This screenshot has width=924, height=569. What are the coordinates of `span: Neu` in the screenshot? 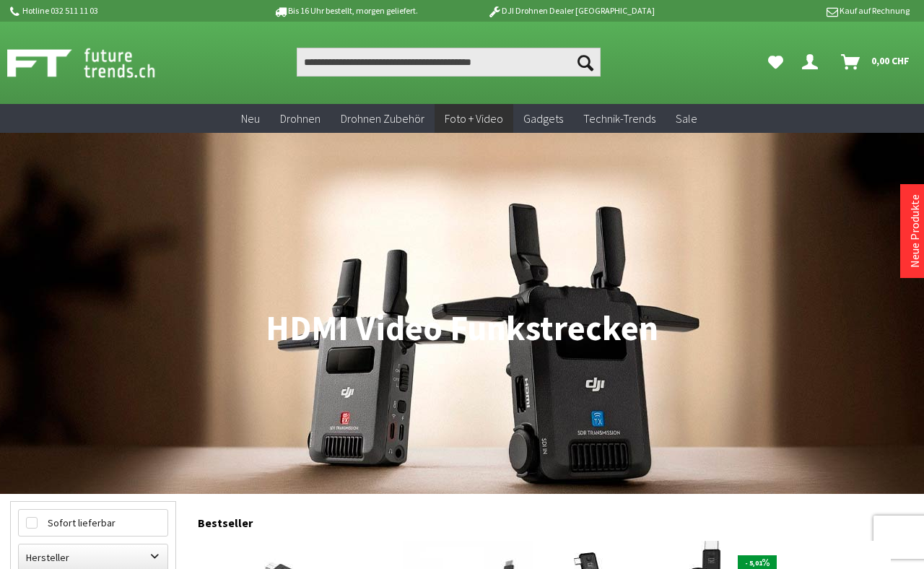 It's located at (251, 119).